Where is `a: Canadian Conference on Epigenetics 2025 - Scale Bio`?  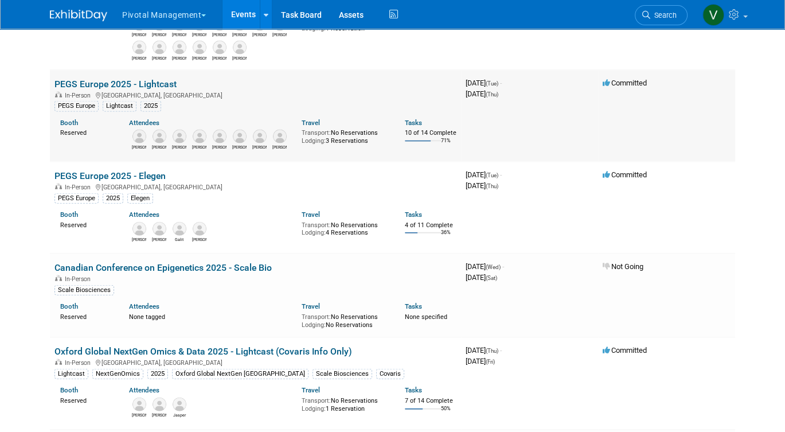 a: Canadian Conference on Epigenetics 2025 - Scale Bio is located at coordinates (163, 267).